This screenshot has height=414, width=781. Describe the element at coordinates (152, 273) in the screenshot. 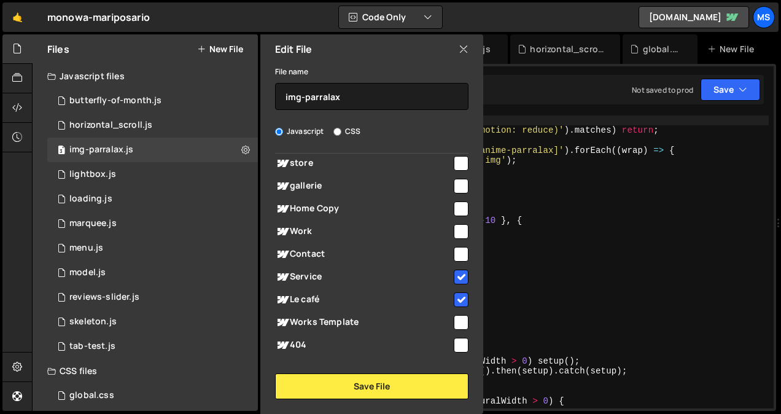

I see `div: 16967/46905.js` at that location.